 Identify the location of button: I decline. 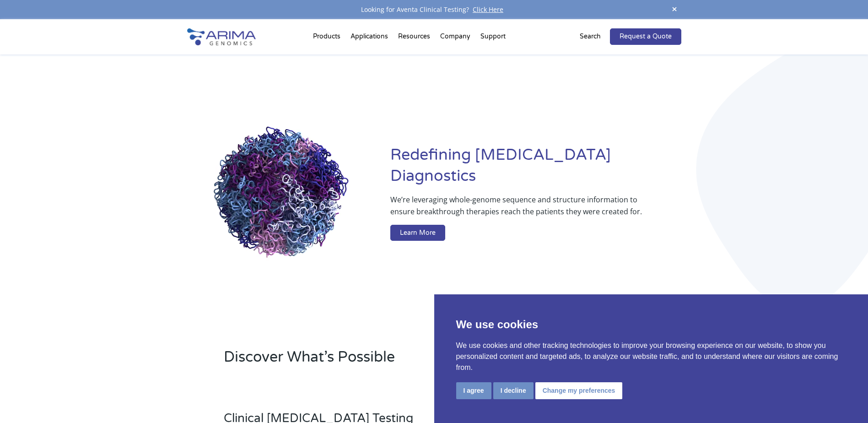
(514, 391).